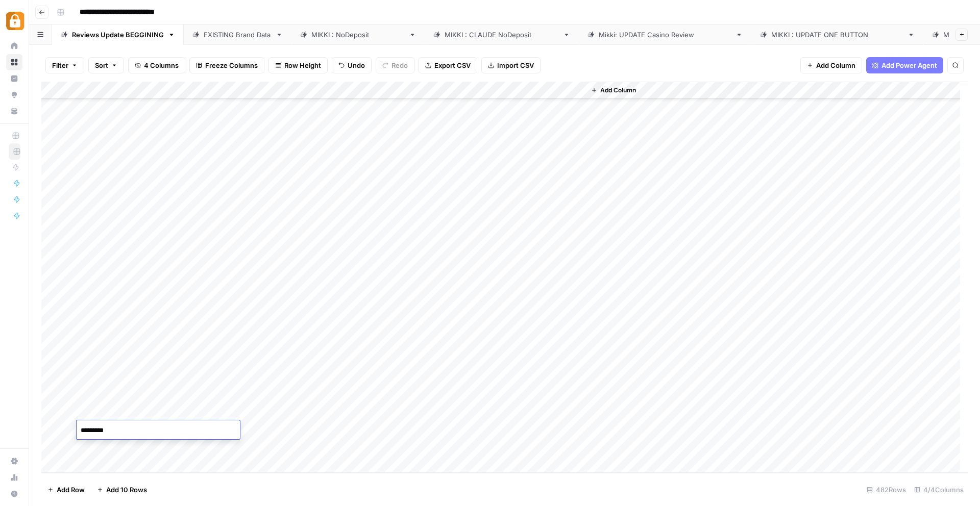 This screenshot has width=980, height=506. What do you see at coordinates (238, 35) in the screenshot?
I see `div: EXISTING Brand Data` at bounding box center [238, 35].